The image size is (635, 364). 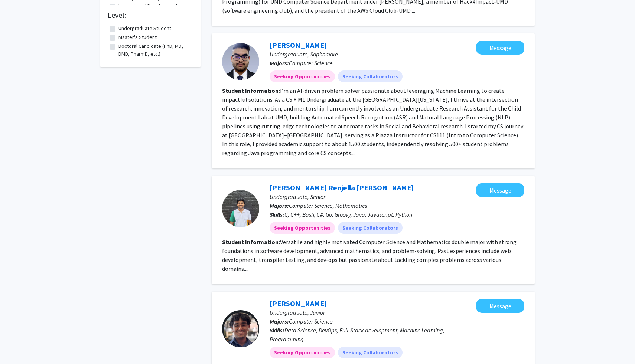 What do you see at coordinates (328, 205) in the screenshot?
I see `span: Computer Science, Mathematics` at bounding box center [328, 205].